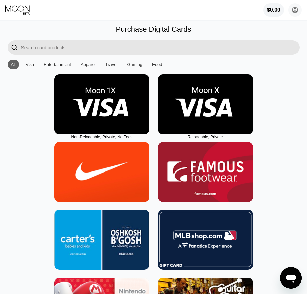 Image resolution: width=307 pixels, height=294 pixels. Describe the element at coordinates (157, 65) in the screenshot. I see `div: Food` at that location.